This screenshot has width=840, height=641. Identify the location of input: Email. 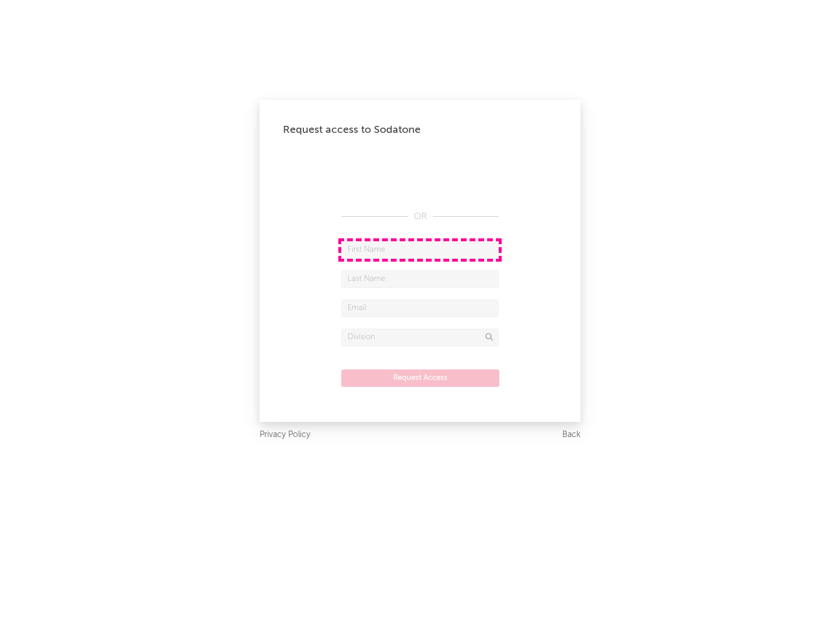
(420, 308).